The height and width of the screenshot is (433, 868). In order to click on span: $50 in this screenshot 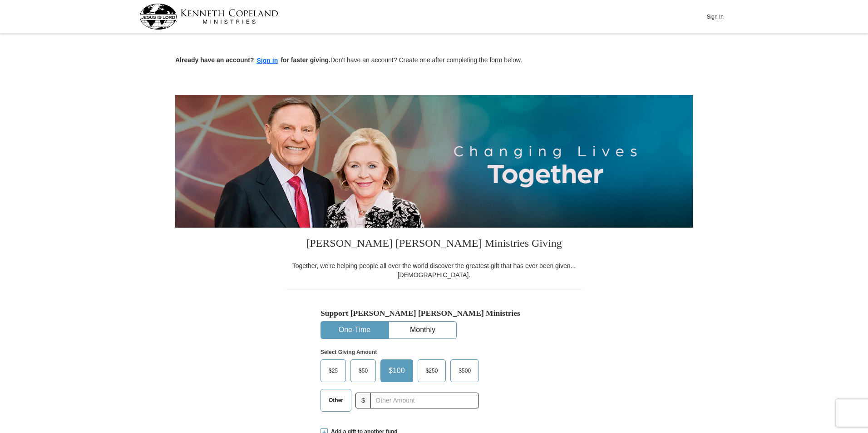, I will do `click(363, 371)`.